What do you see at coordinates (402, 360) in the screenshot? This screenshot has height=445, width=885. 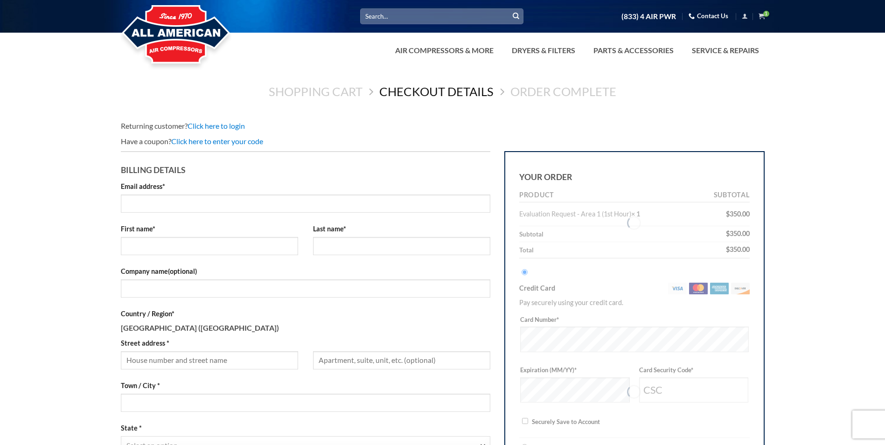 I see `input: Apartment, suite, unit, etc. (optional)` at bounding box center [402, 360].